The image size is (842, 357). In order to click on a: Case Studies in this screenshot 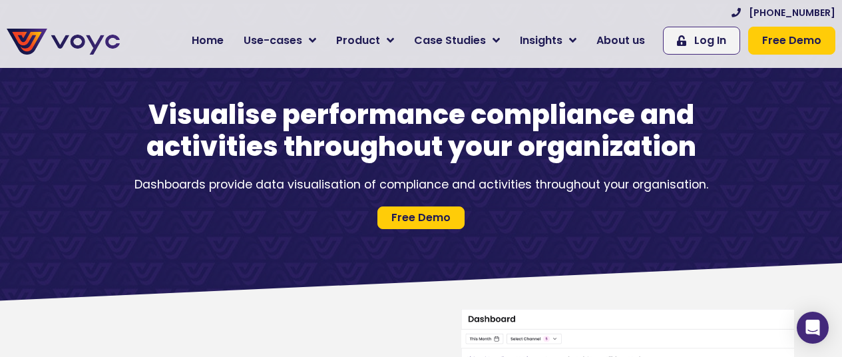, I will do `click(457, 41)`.